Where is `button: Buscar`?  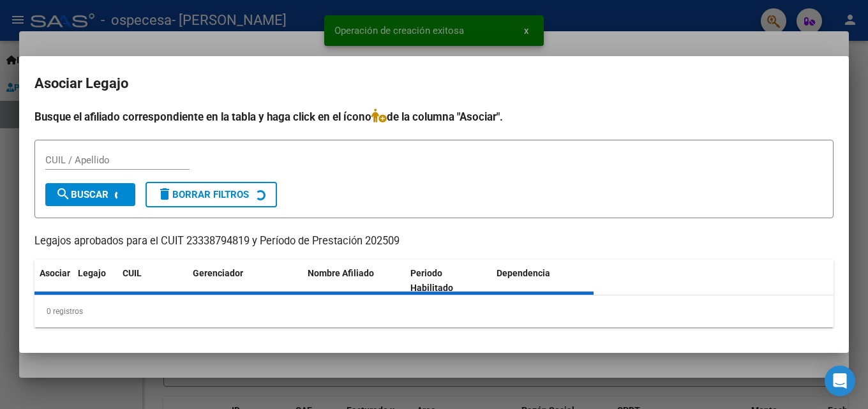 button: Buscar is located at coordinates (90, 195).